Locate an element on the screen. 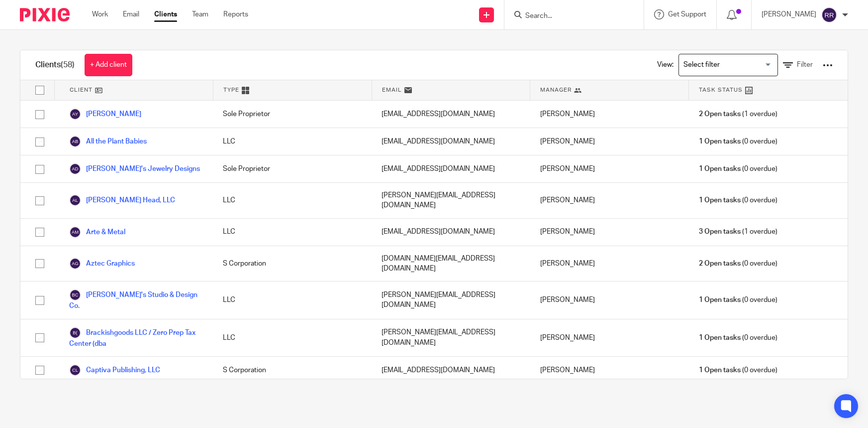 This screenshot has width=868, height=428. span: (58) is located at coordinates (67, 64).